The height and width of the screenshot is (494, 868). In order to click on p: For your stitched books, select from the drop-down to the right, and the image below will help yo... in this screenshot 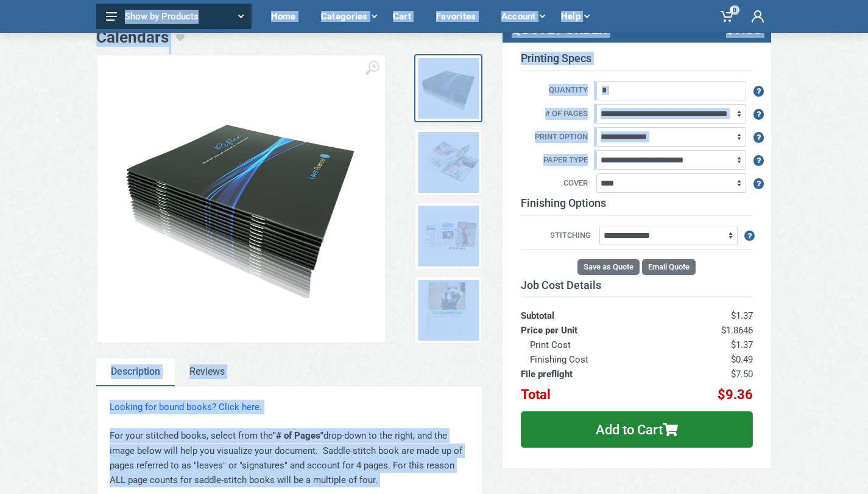, I will do `click(289, 459)`.